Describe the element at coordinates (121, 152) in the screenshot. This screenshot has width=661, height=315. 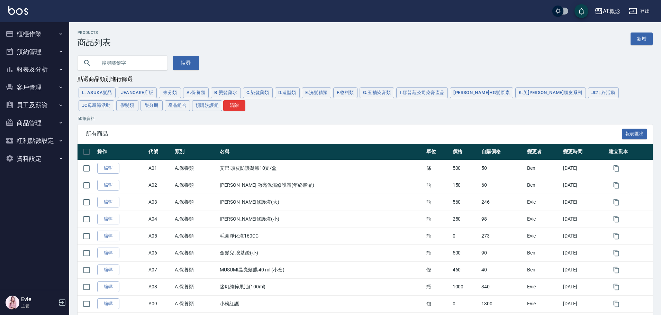
I see `th: 操作` at that location.